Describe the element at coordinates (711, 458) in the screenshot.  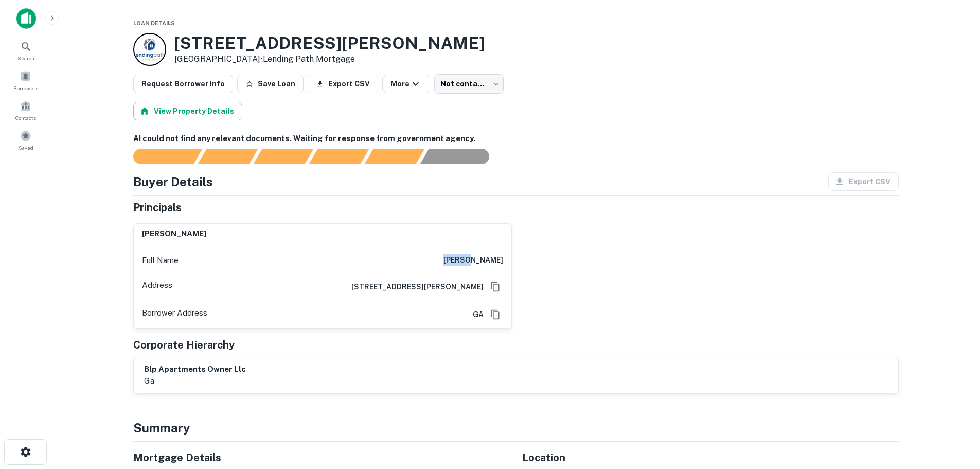
I see `h5: Location` at that location.